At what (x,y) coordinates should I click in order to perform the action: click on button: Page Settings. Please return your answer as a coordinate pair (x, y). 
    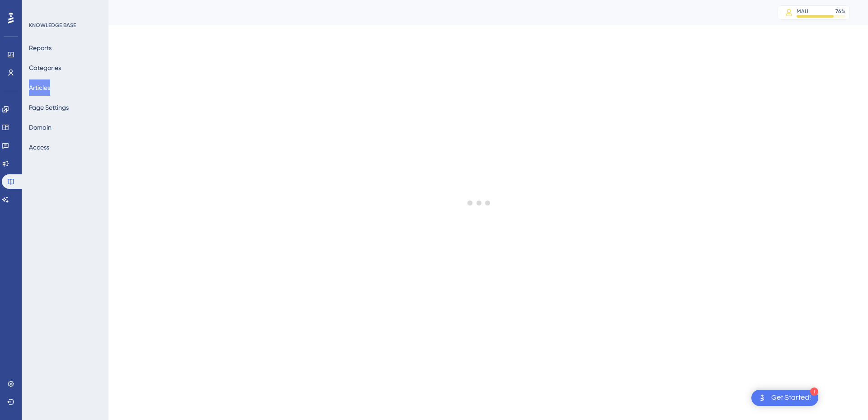
    Looking at the image, I should click on (49, 108).